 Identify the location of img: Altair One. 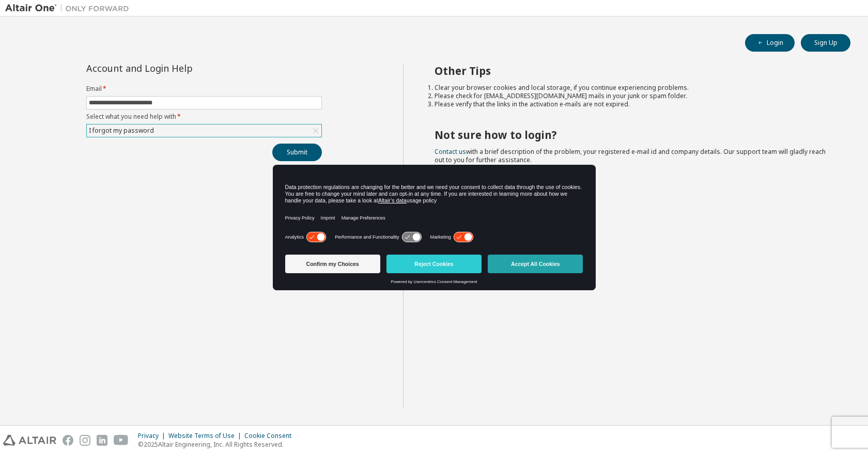
(70, 8).